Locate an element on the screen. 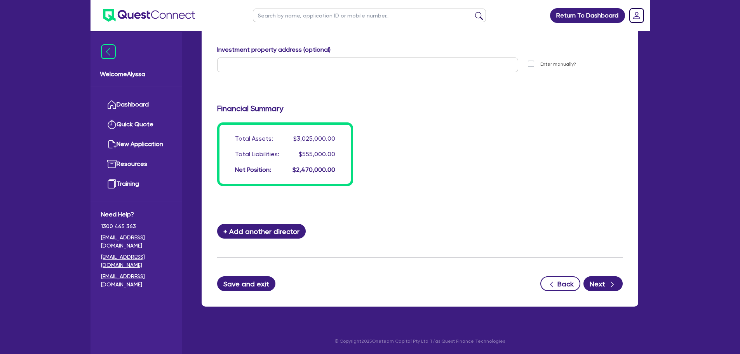 The height and width of the screenshot is (354, 740). img: icon-menu-close is located at coordinates (108, 52).